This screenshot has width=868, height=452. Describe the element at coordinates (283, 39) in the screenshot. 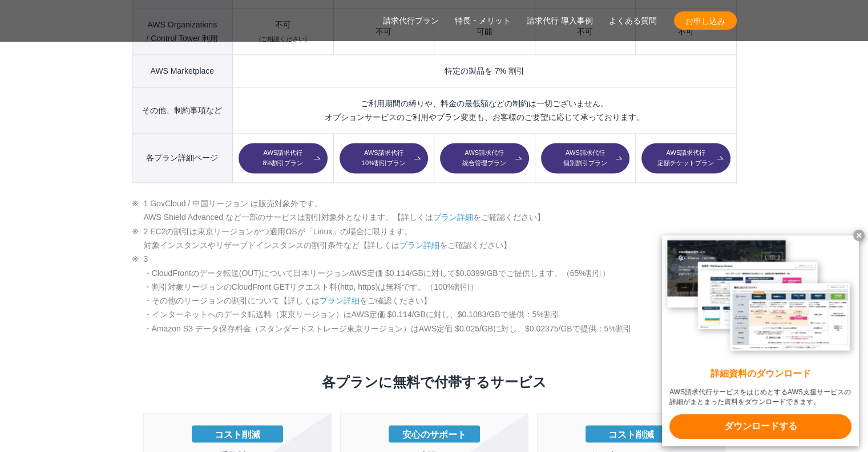

I see `small: (ご相談ください)` at that location.